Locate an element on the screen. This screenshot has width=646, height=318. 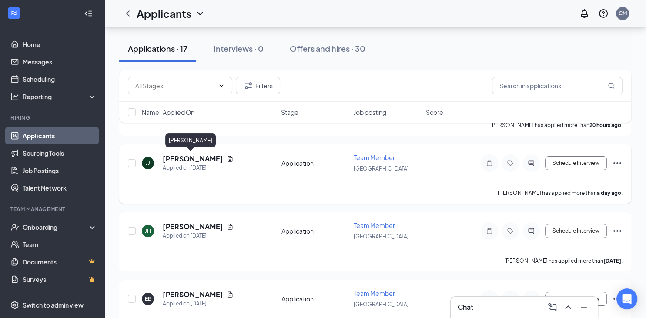
svg: Settings is located at coordinates (15, 305).